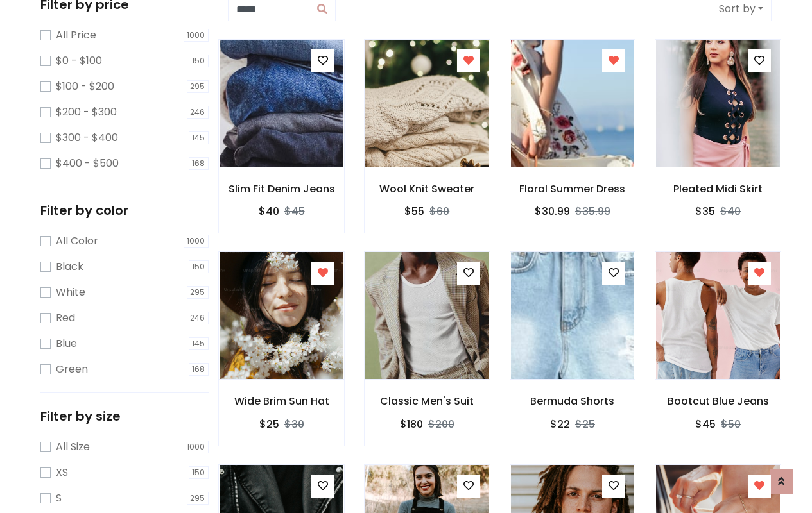 This screenshot has width=812, height=513. Describe the element at coordinates (125, 416) in the screenshot. I see `h5: Filter by size` at that location.